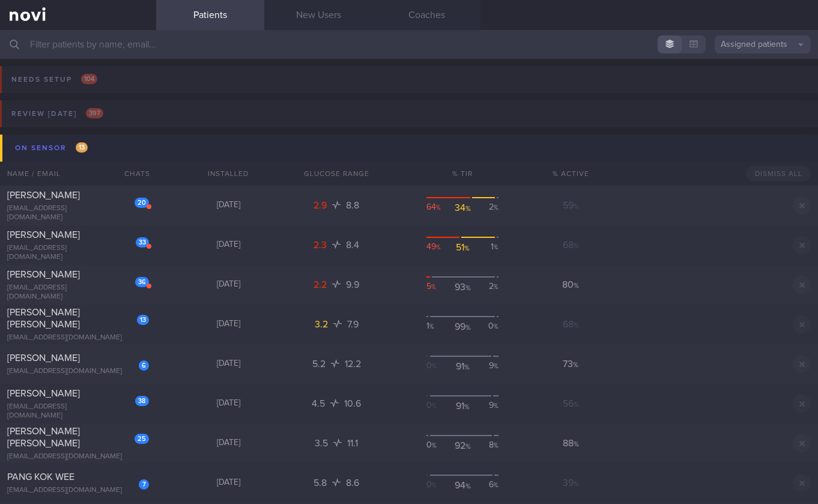 This screenshot has width=818, height=504. Describe the element at coordinates (142, 202) in the screenshot. I see `div: 20` at that location.